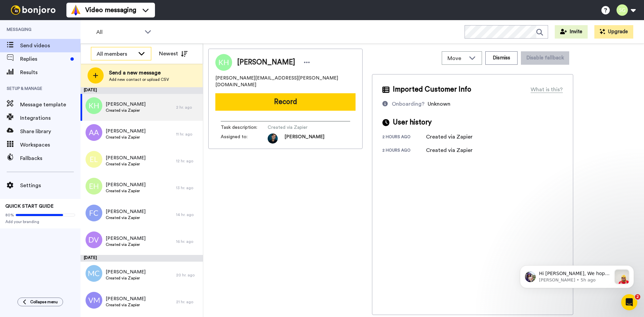 This screenshot has width=644, height=317. I want to click on div: All members, so click(116, 54).